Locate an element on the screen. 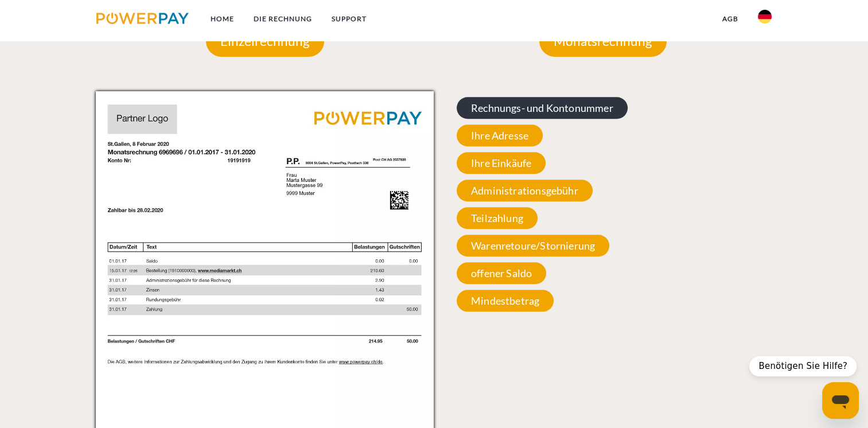  a: DIE RECHNUNG is located at coordinates (283, 19).